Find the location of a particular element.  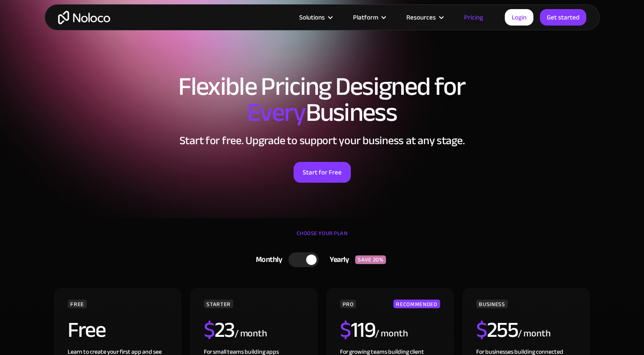

h2: Free is located at coordinates (86, 330).